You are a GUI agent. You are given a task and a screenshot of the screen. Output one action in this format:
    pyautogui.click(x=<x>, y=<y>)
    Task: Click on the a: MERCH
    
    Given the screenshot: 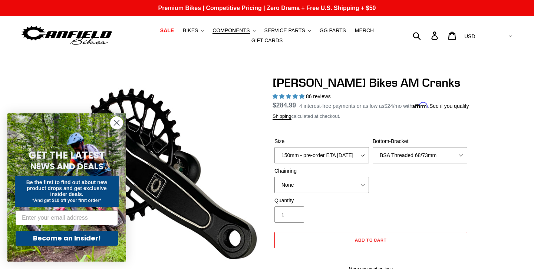 What is the action you would take?
    pyautogui.click(x=364, y=30)
    